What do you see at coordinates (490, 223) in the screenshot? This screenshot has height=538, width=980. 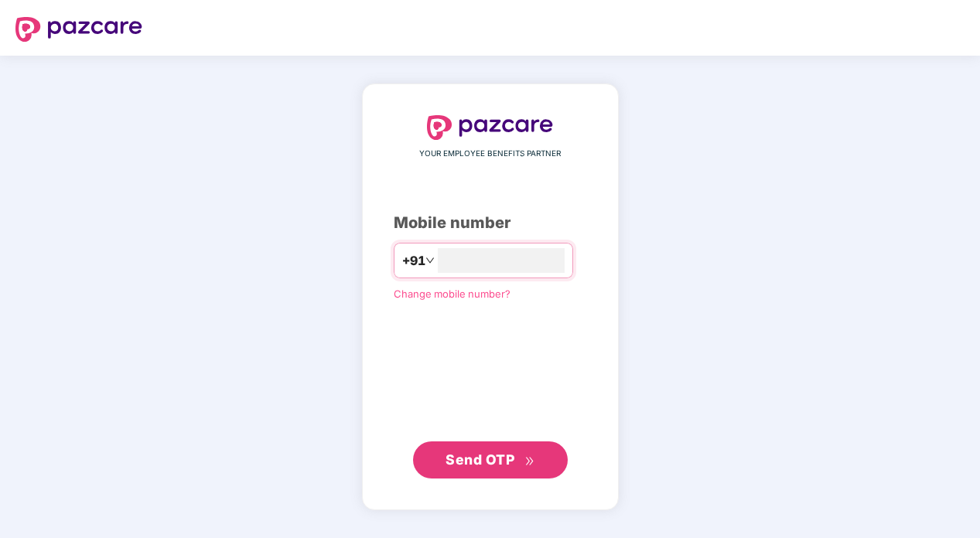 I see `div: Mobile number` at bounding box center [490, 223].